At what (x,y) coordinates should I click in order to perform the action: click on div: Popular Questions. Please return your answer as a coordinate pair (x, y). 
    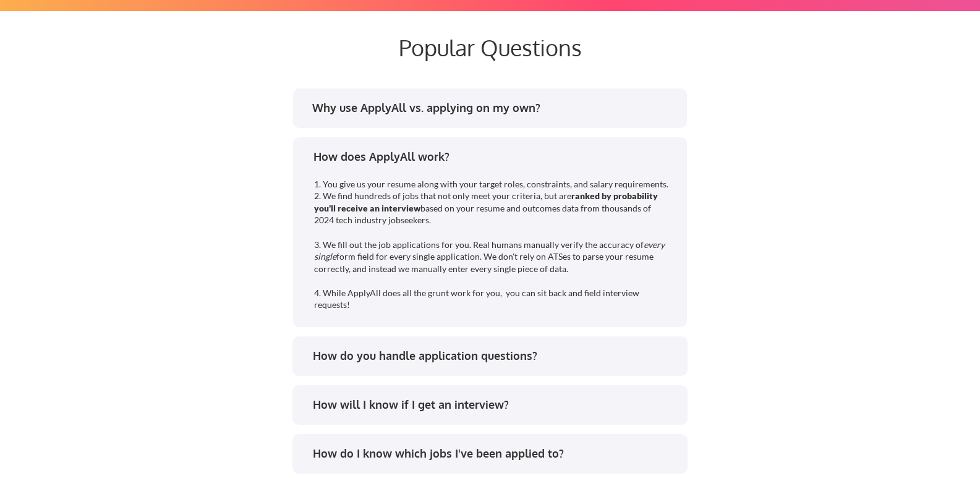
    Looking at the image, I should click on (490, 47).